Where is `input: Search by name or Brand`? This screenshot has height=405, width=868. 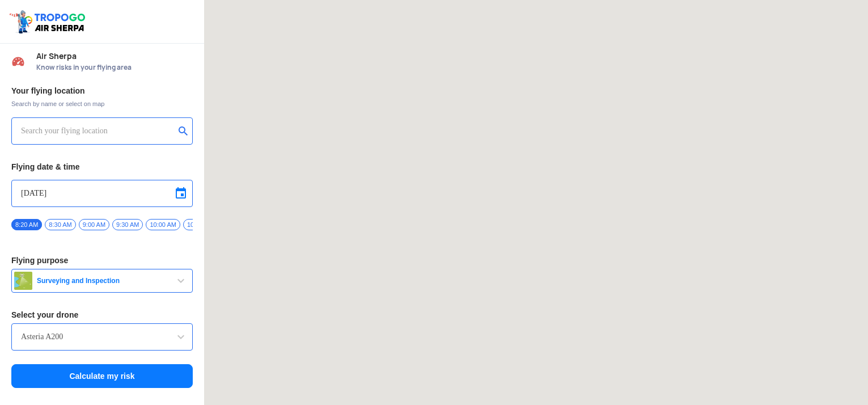
input: Search by name or Brand is located at coordinates (102, 337).